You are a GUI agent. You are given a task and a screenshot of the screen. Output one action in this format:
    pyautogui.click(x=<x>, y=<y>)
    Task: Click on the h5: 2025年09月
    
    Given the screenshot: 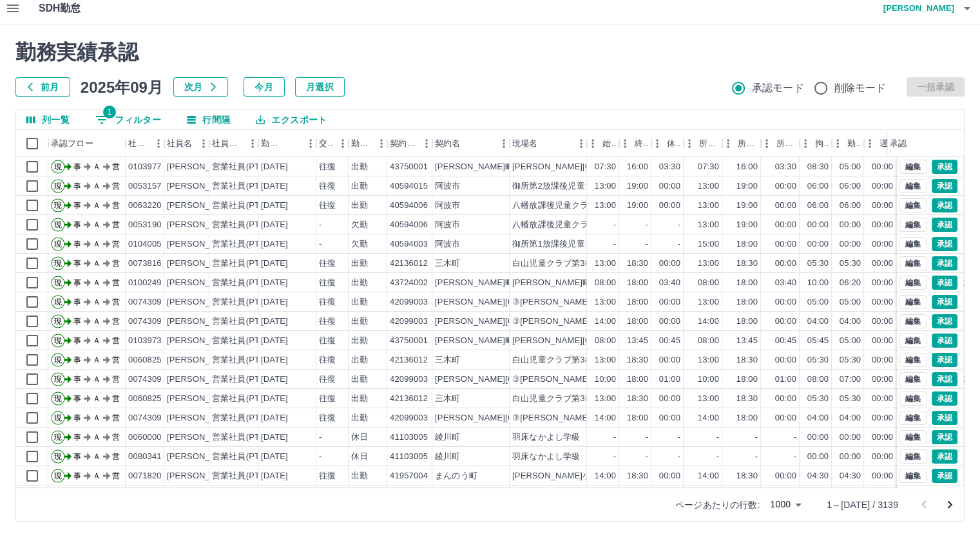 What is the action you would take?
    pyautogui.click(x=122, y=87)
    